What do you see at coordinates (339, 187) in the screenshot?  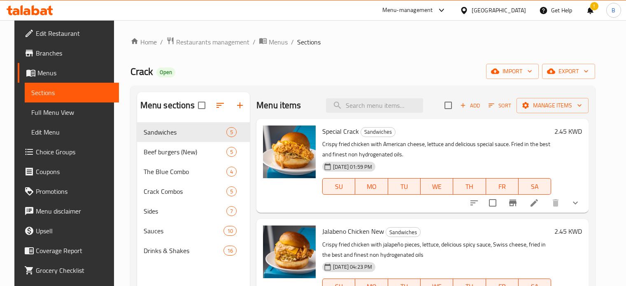 I see `span: SU` at bounding box center [339, 187].